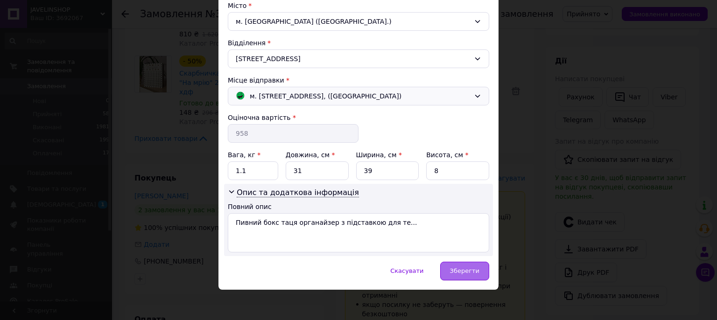  What do you see at coordinates (358, 80) in the screenshot?
I see `div: Місце відправки` at bounding box center [358, 80].